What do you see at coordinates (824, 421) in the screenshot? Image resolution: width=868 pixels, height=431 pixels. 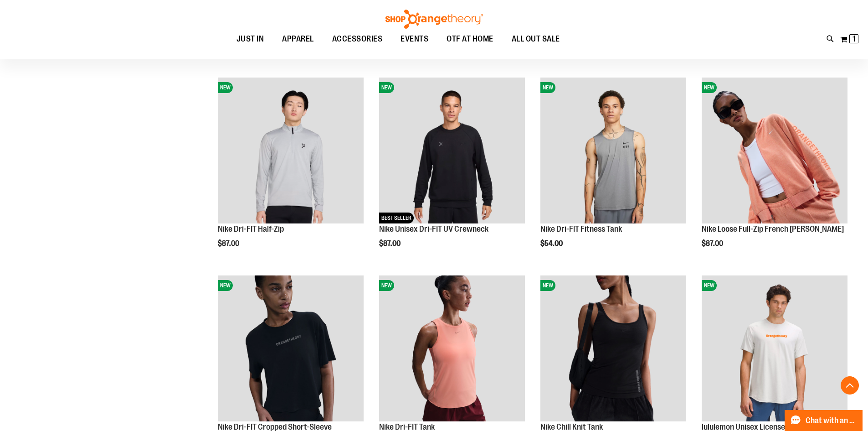 I see `button: Chat with an Expert` at bounding box center [824, 421].